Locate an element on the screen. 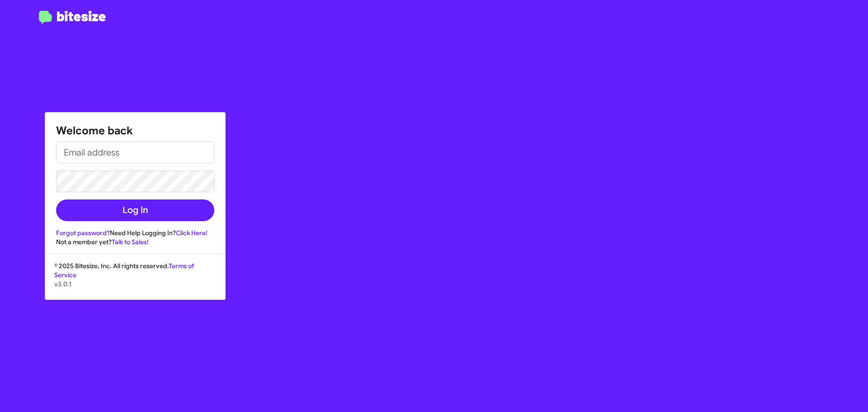 Image resolution: width=868 pixels, height=412 pixels. h1: Welcome back is located at coordinates (135, 131).